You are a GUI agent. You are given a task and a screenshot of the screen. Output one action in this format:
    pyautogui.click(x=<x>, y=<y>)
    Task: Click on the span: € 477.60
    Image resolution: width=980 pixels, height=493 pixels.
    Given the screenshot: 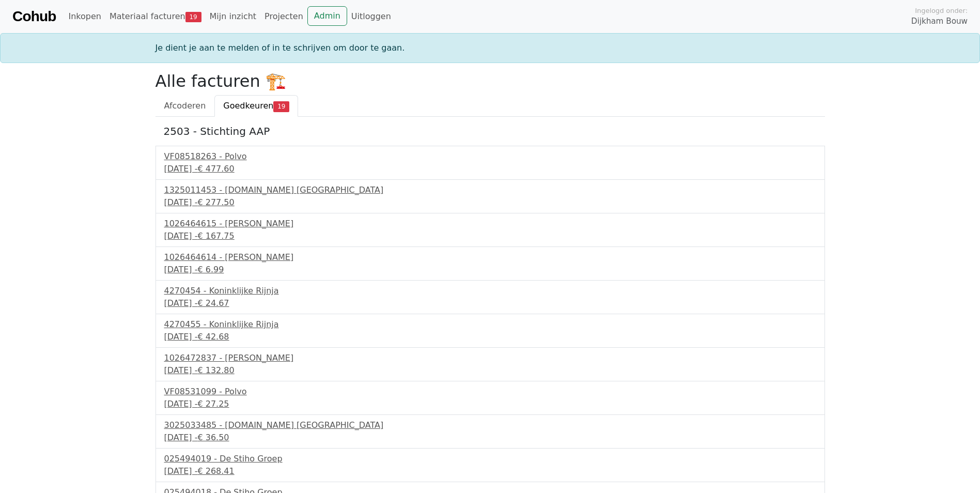 What is the action you would take?
    pyautogui.click(x=215, y=168)
    